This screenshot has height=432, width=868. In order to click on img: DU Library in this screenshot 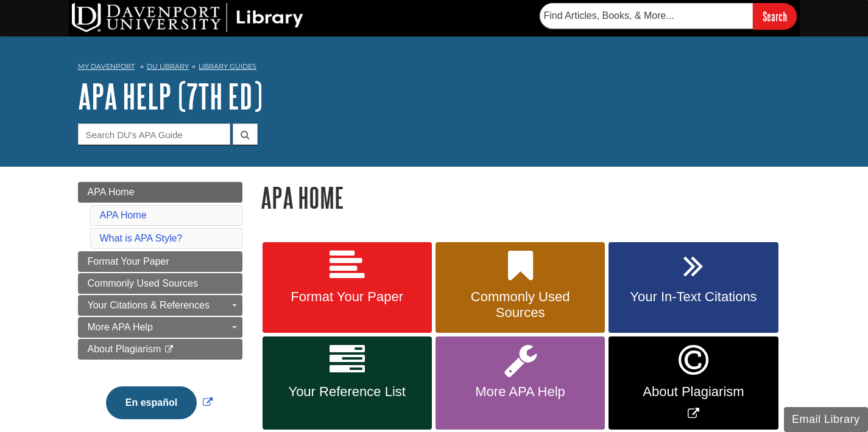, I will do `click(188, 18)`.